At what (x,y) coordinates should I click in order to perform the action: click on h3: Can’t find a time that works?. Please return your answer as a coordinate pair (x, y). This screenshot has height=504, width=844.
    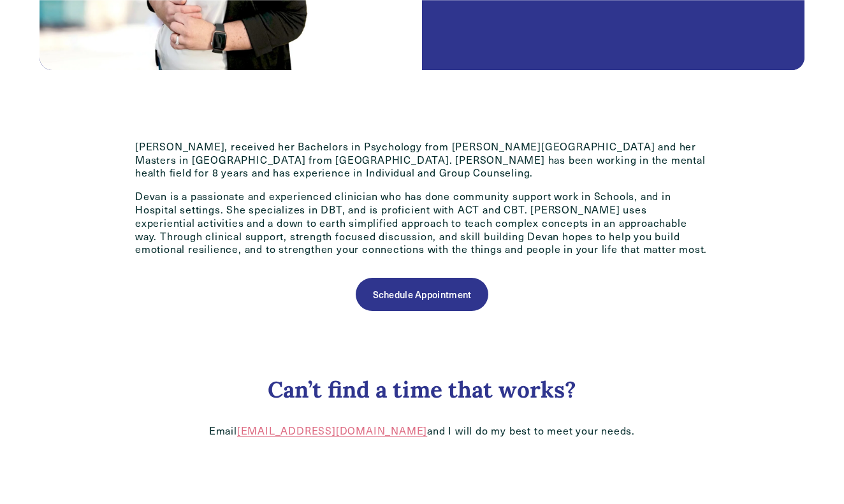
    Looking at the image, I should click on (422, 390).